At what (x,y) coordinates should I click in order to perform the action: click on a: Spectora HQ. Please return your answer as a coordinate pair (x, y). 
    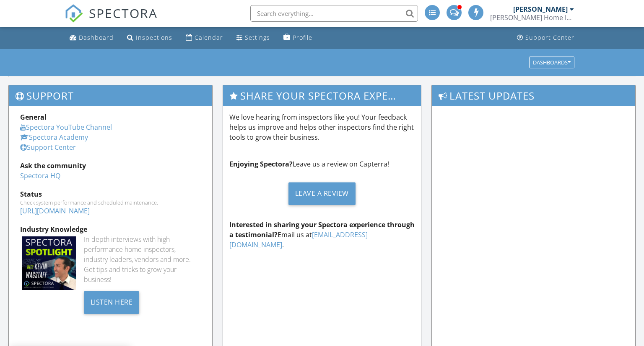
    Looking at the image, I should click on (40, 176).